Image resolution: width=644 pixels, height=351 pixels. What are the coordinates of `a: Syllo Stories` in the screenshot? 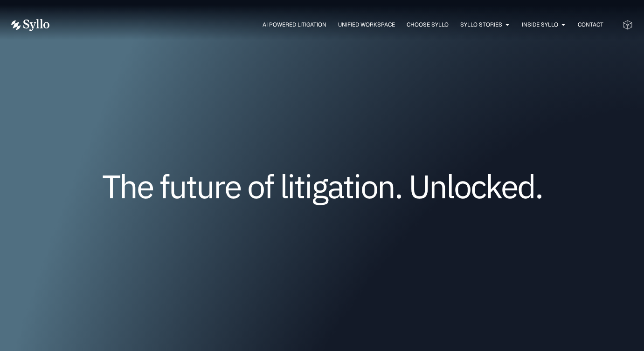 It's located at (481, 25).